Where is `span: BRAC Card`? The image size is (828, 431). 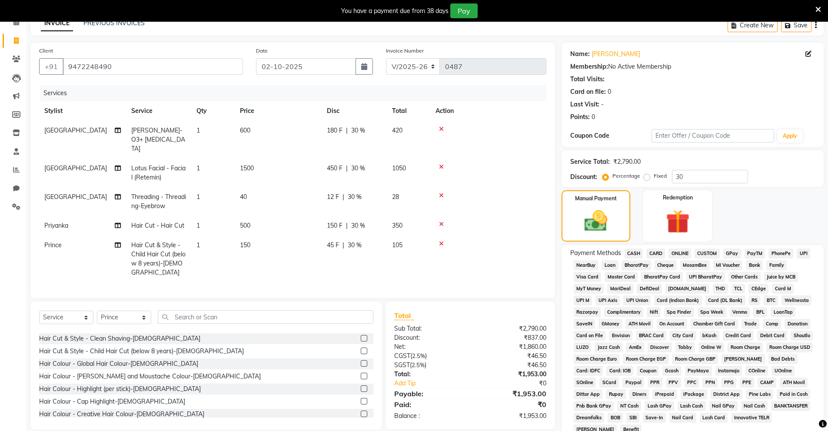
span: BRAC Card is located at coordinates (651, 336).